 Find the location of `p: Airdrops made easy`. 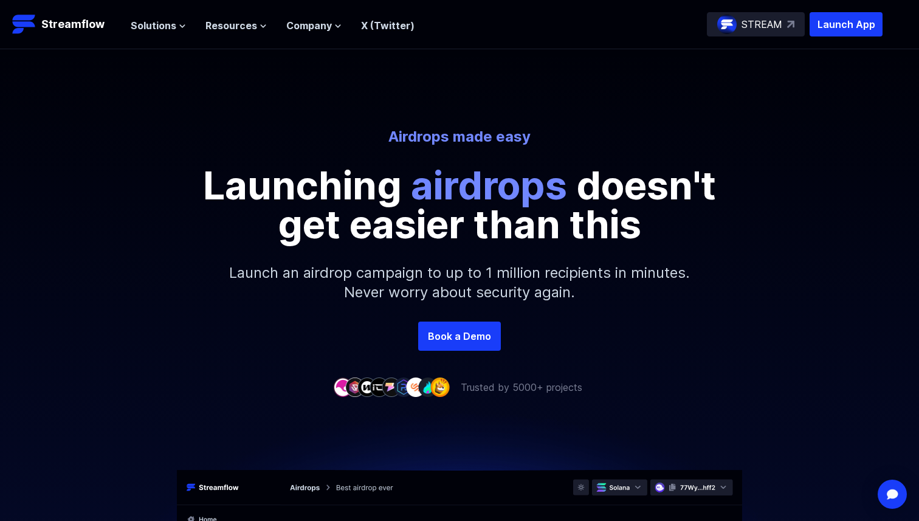

p: Airdrops made easy is located at coordinates (459, 137).